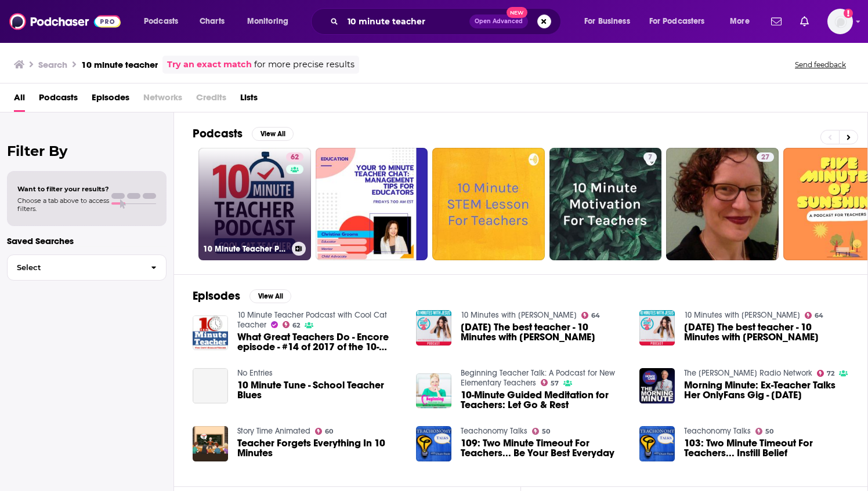  What do you see at coordinates (217, 133) in the screenshot?
I see `h2: Podcasts` at bounding box center [217, 133].